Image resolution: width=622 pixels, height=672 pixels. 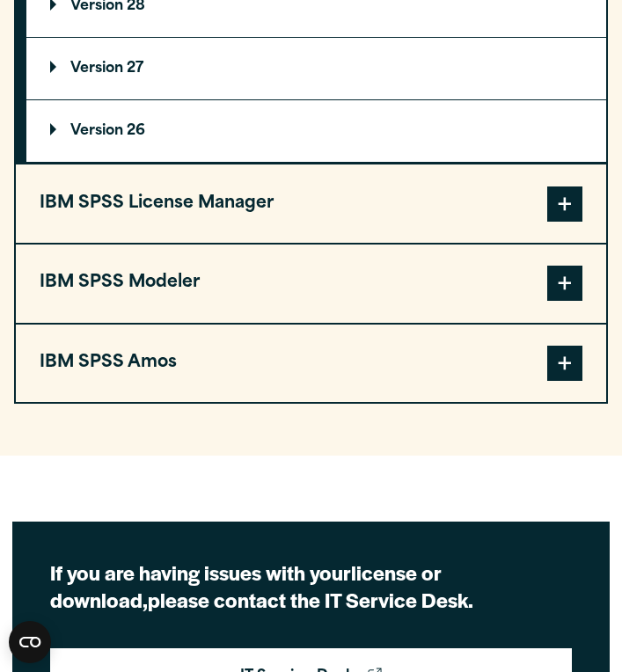 What do you see at coordinates (312, 586) in the screenshot?
I see `h2: If you are having issues with your please contact the IT Service Desk.` at bounding box center [312, 586].